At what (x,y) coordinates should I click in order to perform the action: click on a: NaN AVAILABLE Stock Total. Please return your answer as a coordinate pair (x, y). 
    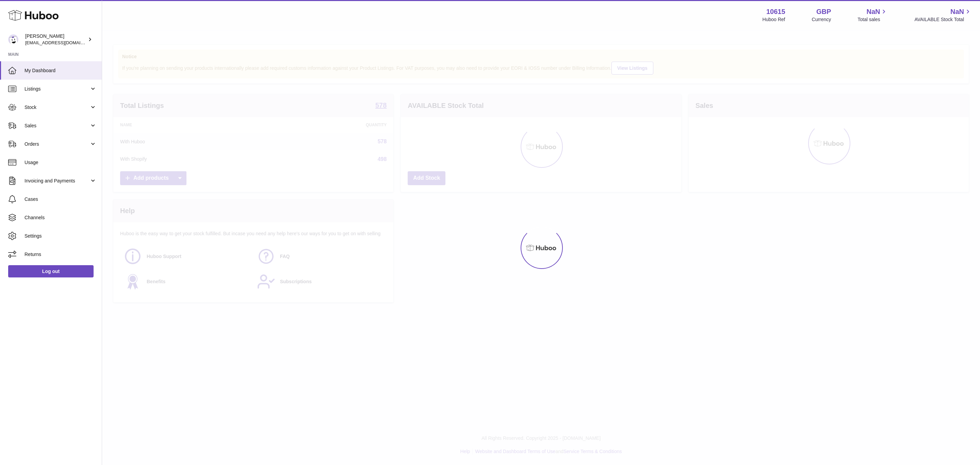
    Looking at the image, I should click on (943, 15).